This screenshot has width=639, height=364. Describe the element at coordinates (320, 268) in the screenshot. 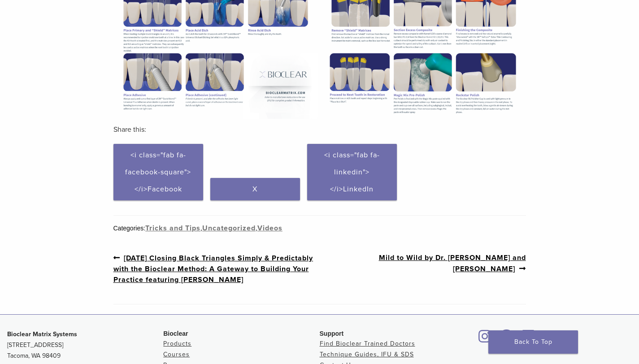

I see `nav: Post Navigation` at that location.